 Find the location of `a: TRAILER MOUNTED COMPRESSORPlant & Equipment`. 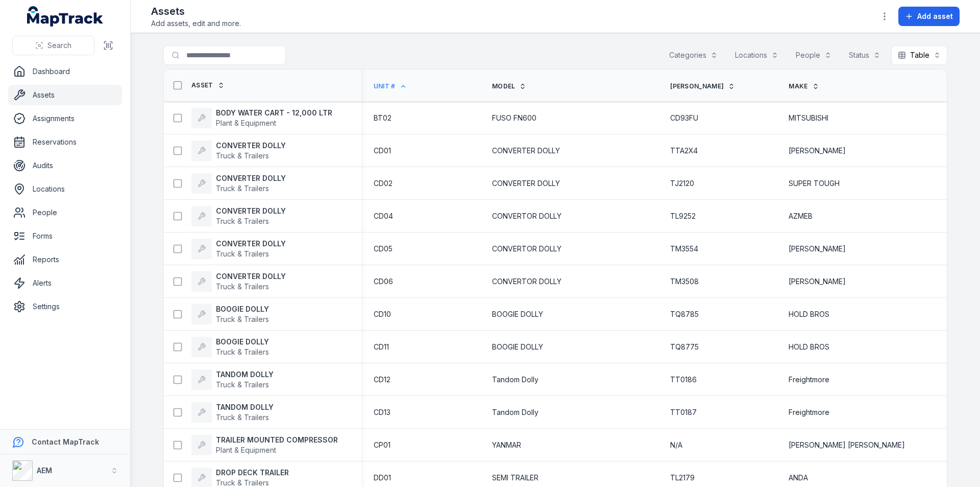

a: TRAILER MOUNTED COMPRESSORPlant & Equipment is located at coordinates (264, 445).